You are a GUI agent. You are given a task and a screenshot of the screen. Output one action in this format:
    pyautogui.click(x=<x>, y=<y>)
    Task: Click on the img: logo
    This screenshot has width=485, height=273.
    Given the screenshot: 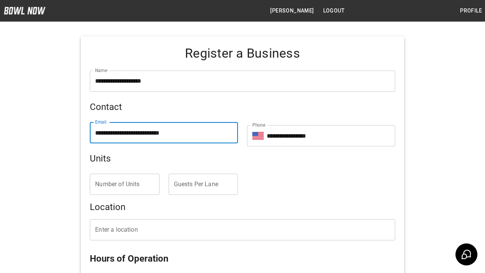 What is the action you would take?
    pyautogui.click(x=25, y=11)
    